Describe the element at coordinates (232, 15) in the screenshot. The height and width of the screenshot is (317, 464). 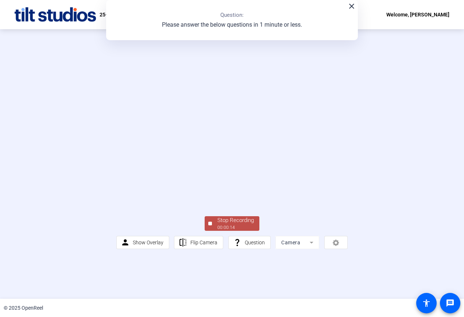
I see `p: Question:` at that location.